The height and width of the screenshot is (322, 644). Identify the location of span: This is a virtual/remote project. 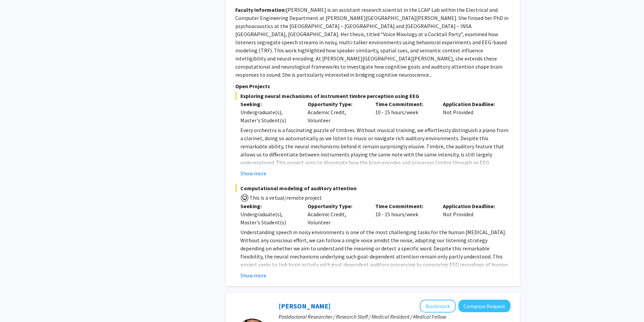
(285, 198).